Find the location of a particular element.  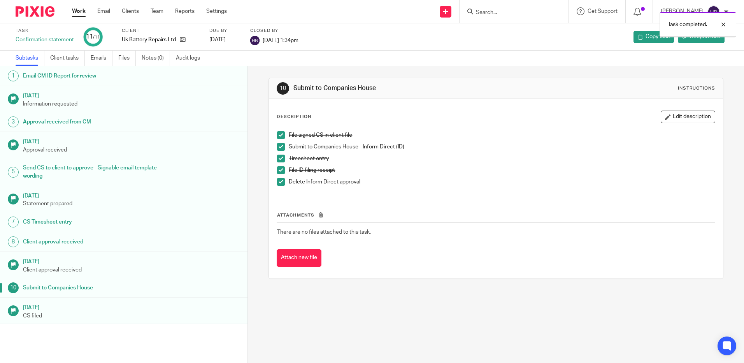

p: Delete Inform Direct approval is located at coordinates (502, 182).